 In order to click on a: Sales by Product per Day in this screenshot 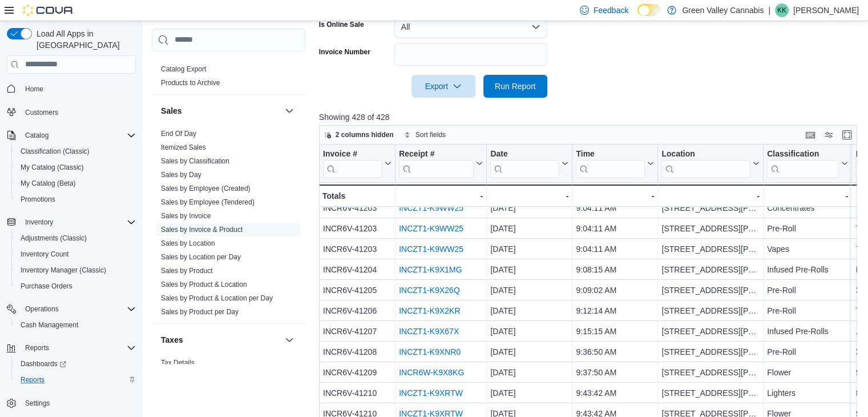, I will do `click(200, 312)`.